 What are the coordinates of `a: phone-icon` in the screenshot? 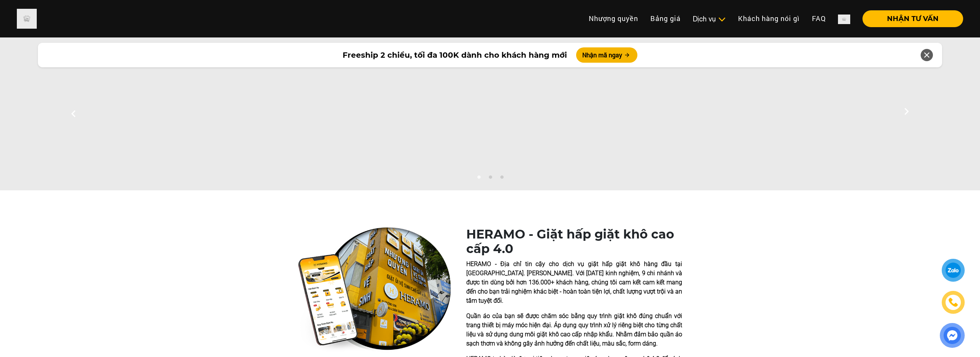 It's located at (953, 303).